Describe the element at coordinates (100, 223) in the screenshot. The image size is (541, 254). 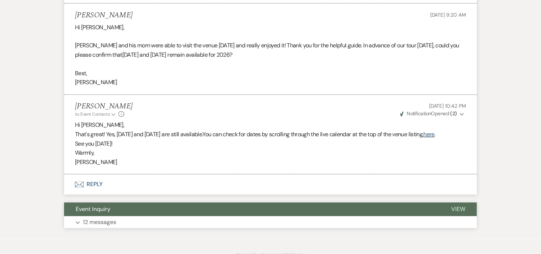
I see `p: 12 messages` at that location.